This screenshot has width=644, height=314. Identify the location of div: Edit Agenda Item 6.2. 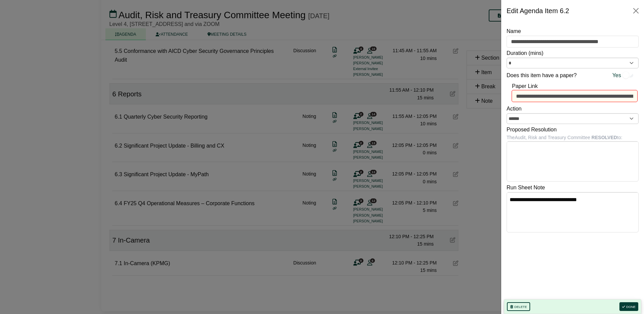
(538, 11).